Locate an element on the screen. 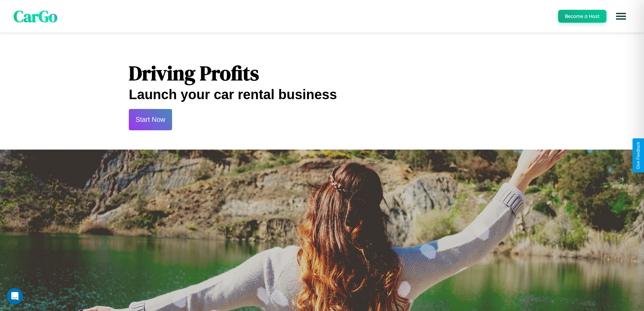 The image size is (644, 311). h1: Driving Profits is located at coordinates (322, 73).